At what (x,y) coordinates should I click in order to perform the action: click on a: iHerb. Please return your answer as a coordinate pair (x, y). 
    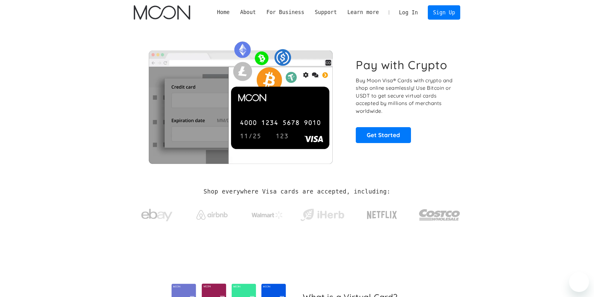
    Looking at the image, I should click on (322, 213).